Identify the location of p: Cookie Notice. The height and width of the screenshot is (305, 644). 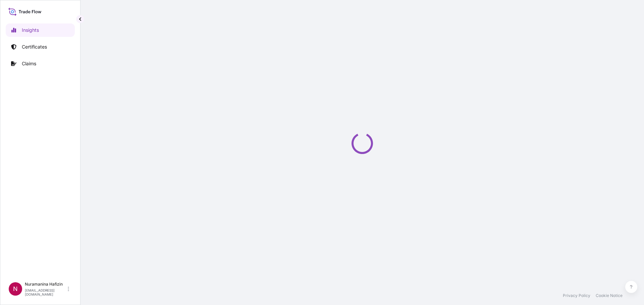
(609, 296).